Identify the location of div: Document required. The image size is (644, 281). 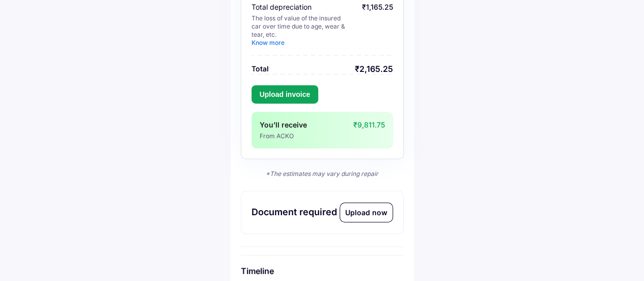
(294, 212).